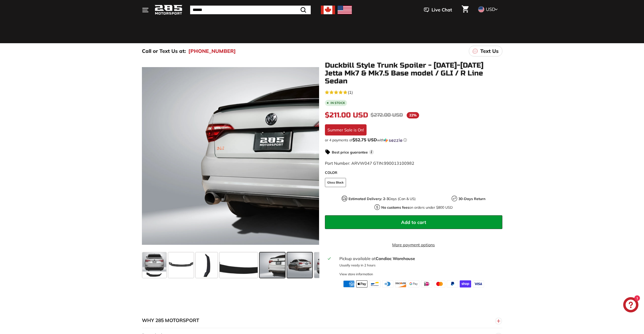  Describe the element at coordinates (452, 284) in the screenshot. I see `img: paypal` at that location.